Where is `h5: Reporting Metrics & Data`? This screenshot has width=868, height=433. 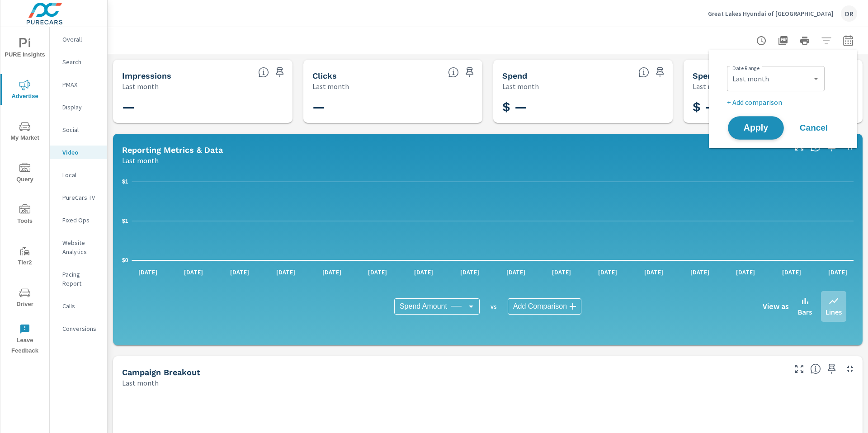 h5: Reporting Metrics & Data is located at coordinates (172, 149).